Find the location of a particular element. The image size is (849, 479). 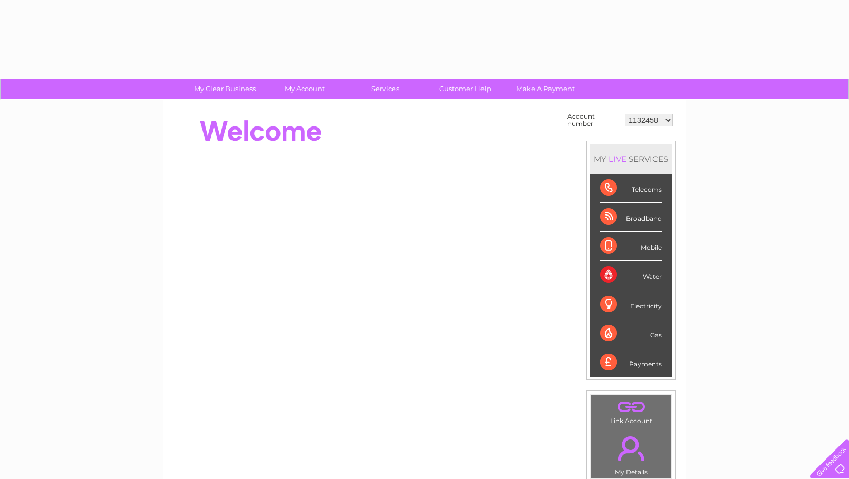

a: My Clear Business is located at coordinates (225, 89).